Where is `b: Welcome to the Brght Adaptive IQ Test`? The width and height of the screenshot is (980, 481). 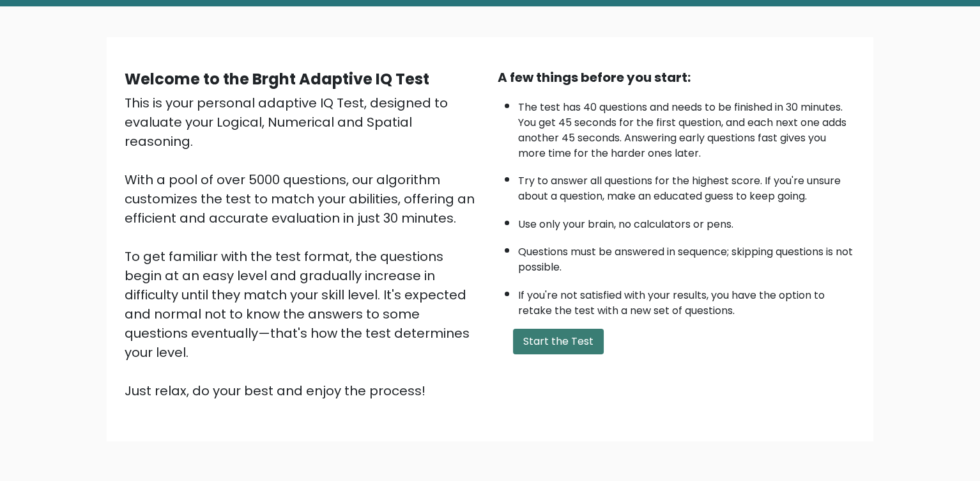 b: Welcome to the Brght Adaptive IQ Test is located at coordinates (277, 78).